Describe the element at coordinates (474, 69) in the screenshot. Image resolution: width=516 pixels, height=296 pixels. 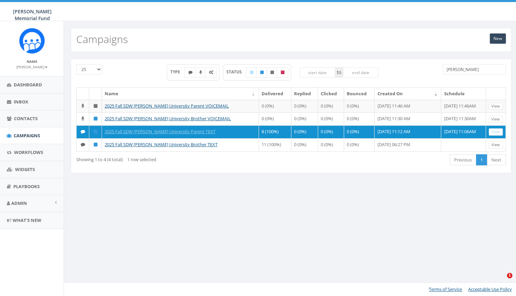
I see `input: Type to search` at that location.